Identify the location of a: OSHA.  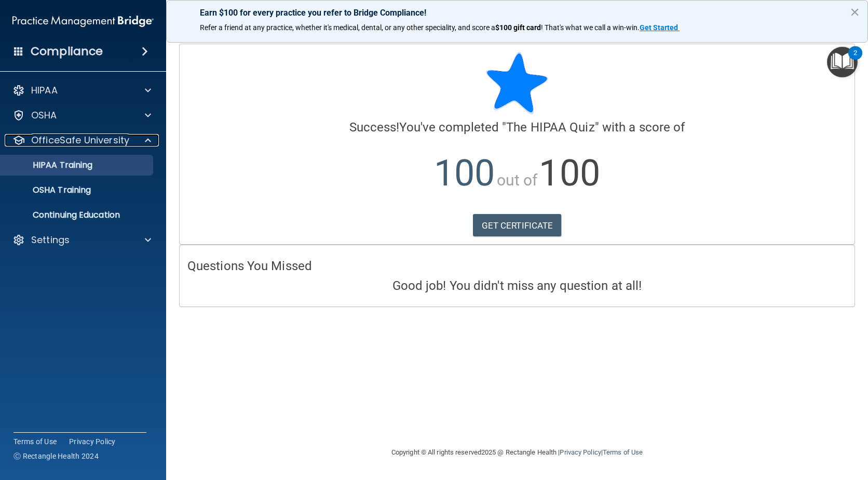
(82, 116).